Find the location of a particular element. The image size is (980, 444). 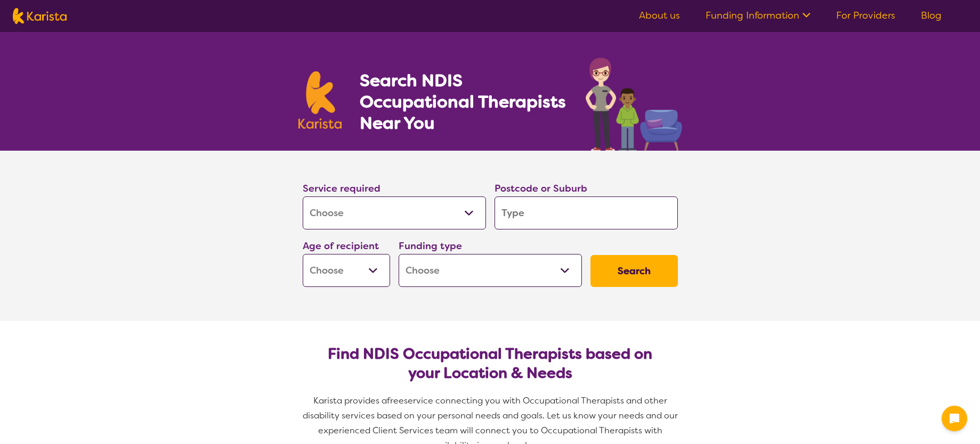

span: Karista provides a is located at coordinates (350, 401).